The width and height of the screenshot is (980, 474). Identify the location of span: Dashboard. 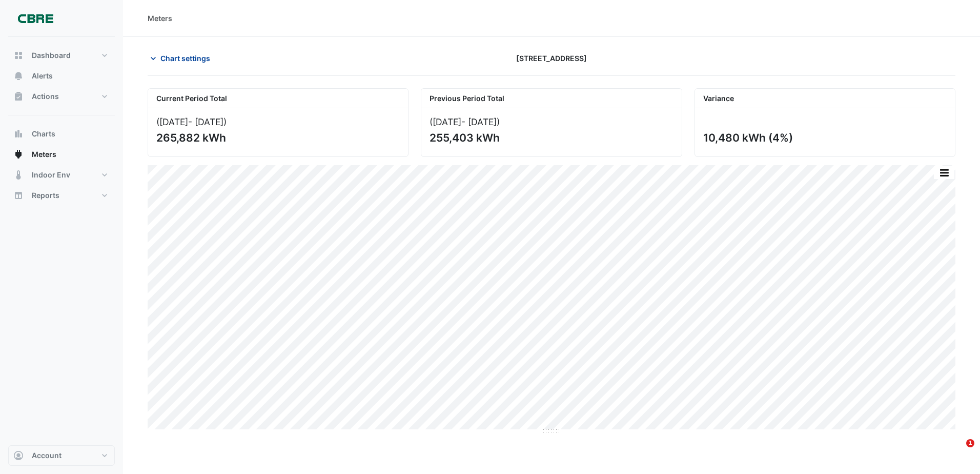
(51, 55).